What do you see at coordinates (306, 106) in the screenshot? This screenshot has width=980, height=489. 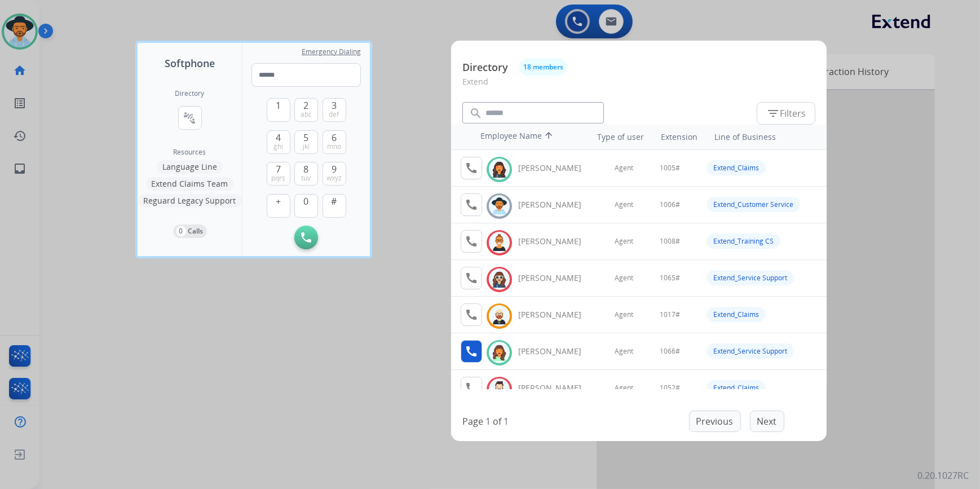 I see `span: 2` at bounding box center [306, 106].